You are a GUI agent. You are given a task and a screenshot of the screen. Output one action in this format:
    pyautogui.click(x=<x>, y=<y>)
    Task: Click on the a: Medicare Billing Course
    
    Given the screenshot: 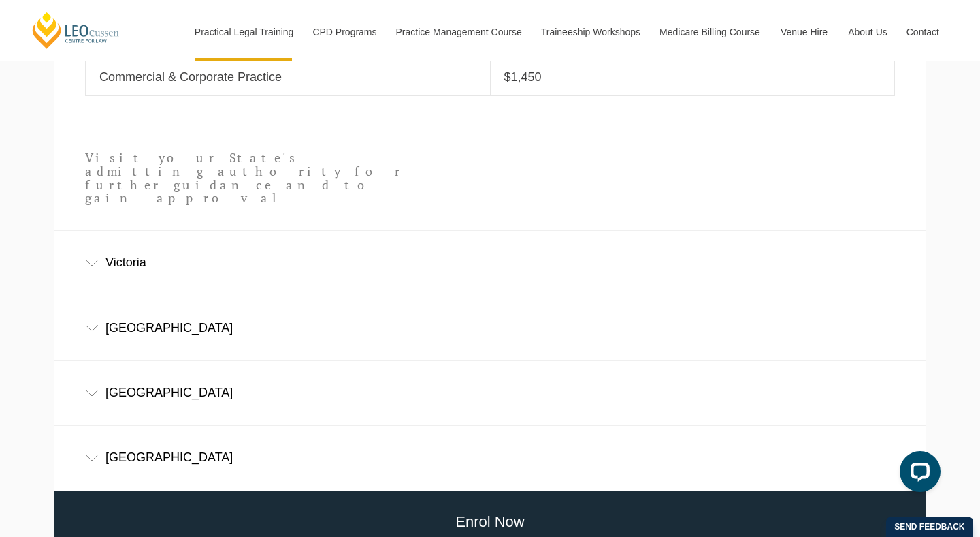 What is the action you would take?
    pyautogui.click(x=710, y=32)
    